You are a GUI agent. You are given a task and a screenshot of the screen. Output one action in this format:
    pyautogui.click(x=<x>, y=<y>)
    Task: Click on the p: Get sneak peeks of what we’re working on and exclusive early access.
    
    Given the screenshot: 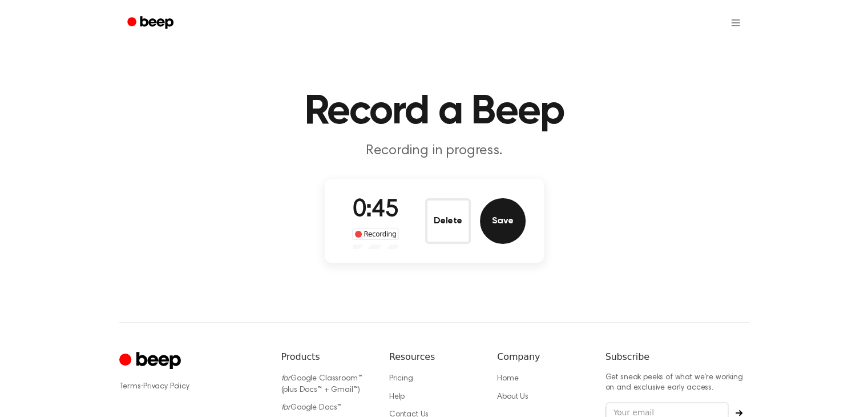 What is the action you would take?
    pyautogui.click(x=678, y=383)
    